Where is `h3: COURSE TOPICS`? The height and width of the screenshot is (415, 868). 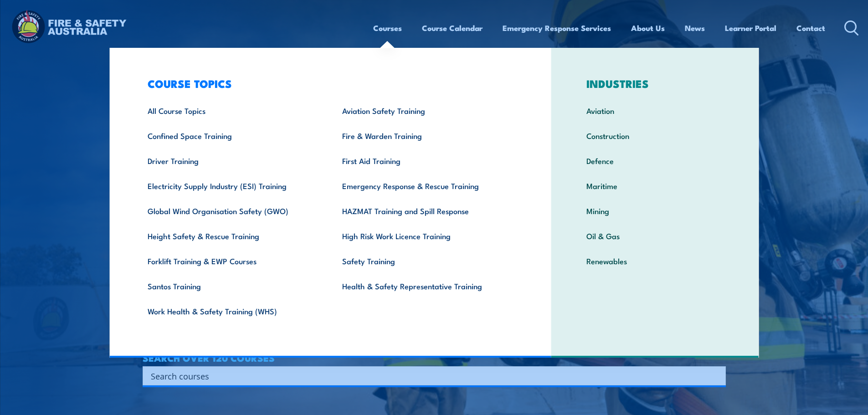 h3: COURSE TOPICS is located at coordinates (328, 84).